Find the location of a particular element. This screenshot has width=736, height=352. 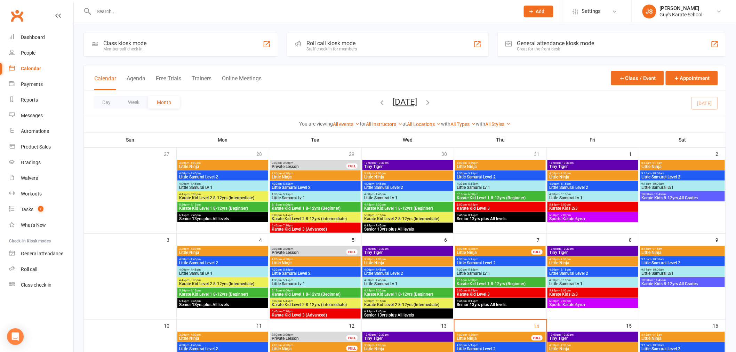

span: 6:45pm is located at coordinates (501, 301).